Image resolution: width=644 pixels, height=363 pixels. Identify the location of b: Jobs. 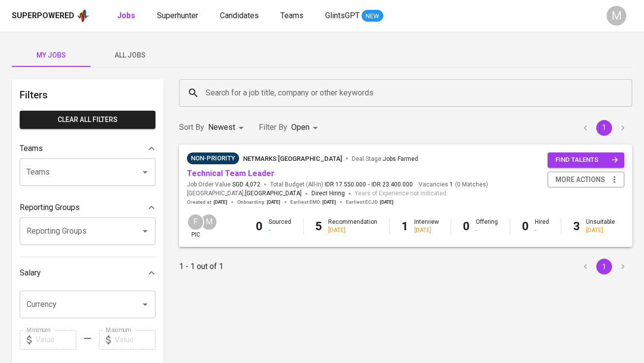
(126, 15).